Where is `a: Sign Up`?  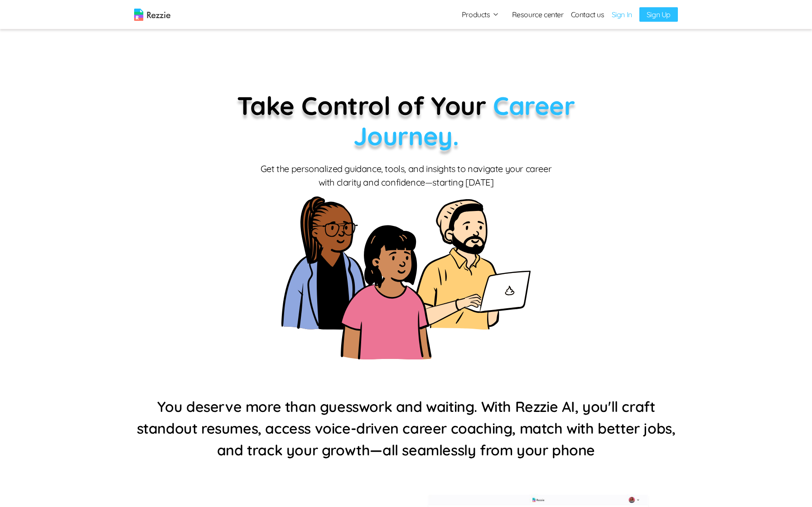 a: Sign Up is located at coordinates (658, 14).